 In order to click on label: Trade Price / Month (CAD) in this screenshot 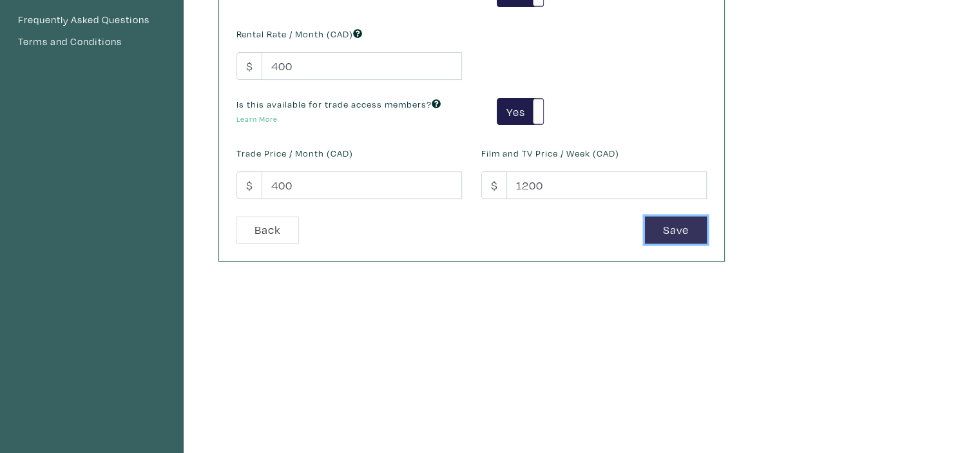, I will do `click(294, 154)`.